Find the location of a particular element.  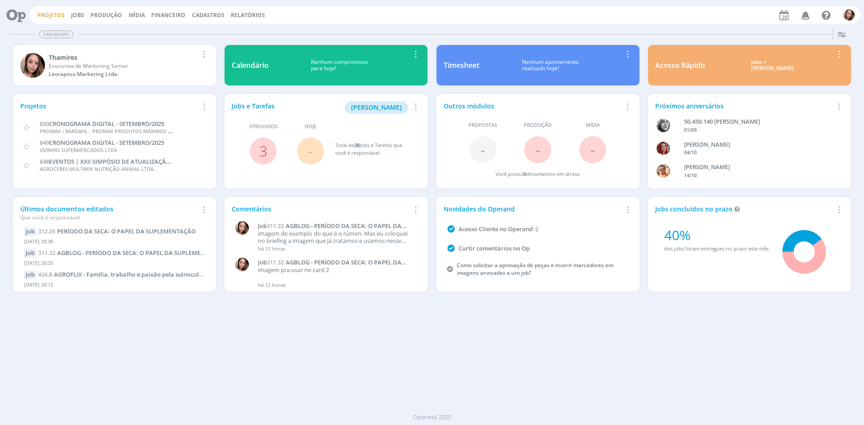

div: Comentários is located at coordinates (321, 209).